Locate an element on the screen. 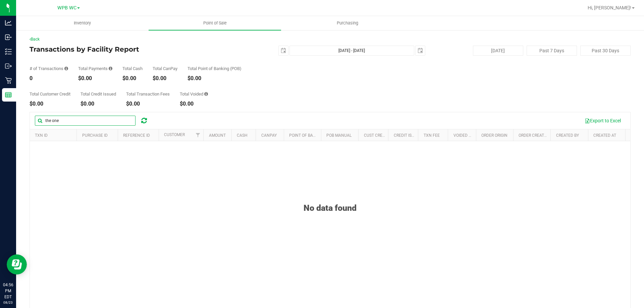 This screenshot has height=308, width=644. inline-svg: Reports is located at coordinates (9, 95).